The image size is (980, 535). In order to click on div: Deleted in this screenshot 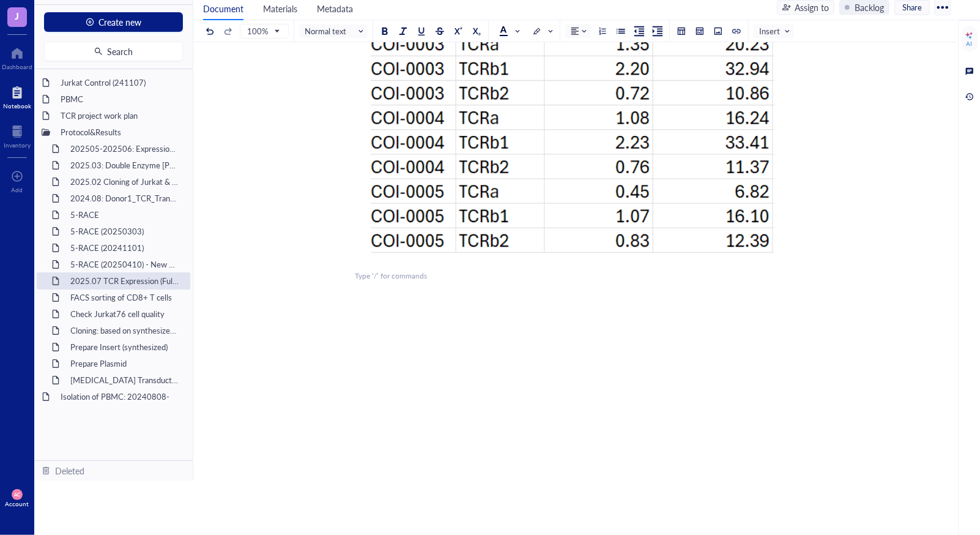, I will do `click(70, 471)`.